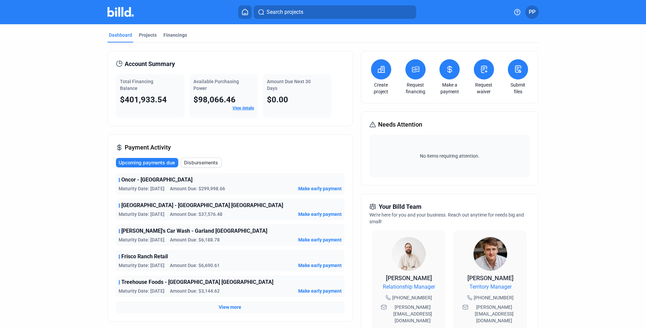  What do you see at coordinates (532, 12) in the screenshot?
I see `button: PP` at bounding box center [532, 12].